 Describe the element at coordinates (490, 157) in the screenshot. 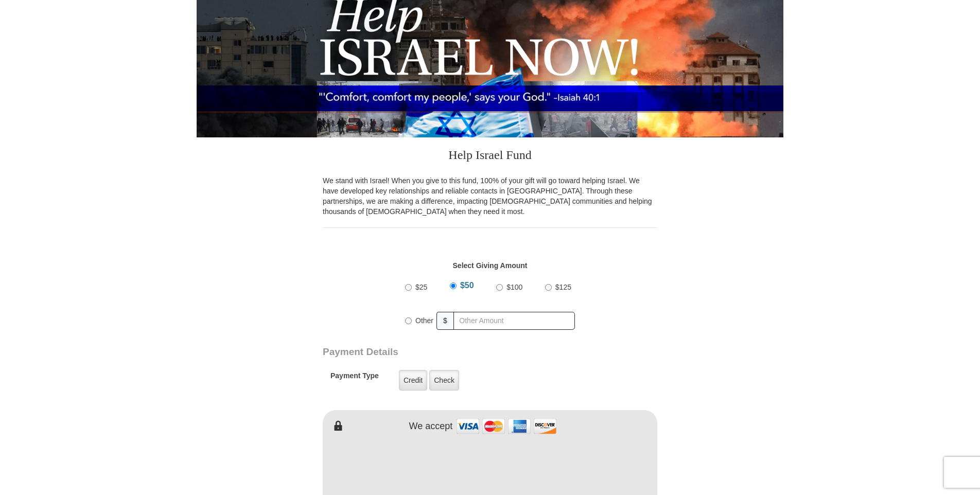

I see `h3: Help Israel Fund` at that location.